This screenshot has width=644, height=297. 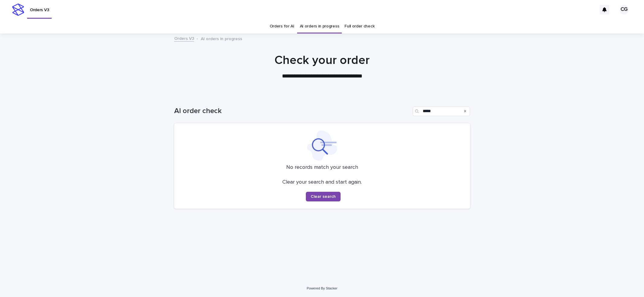 What do you see at coordinates (18, 10) in the screenshot?
I see `img: stacker-logo-s-only.png` at bounding box center [18, 10].